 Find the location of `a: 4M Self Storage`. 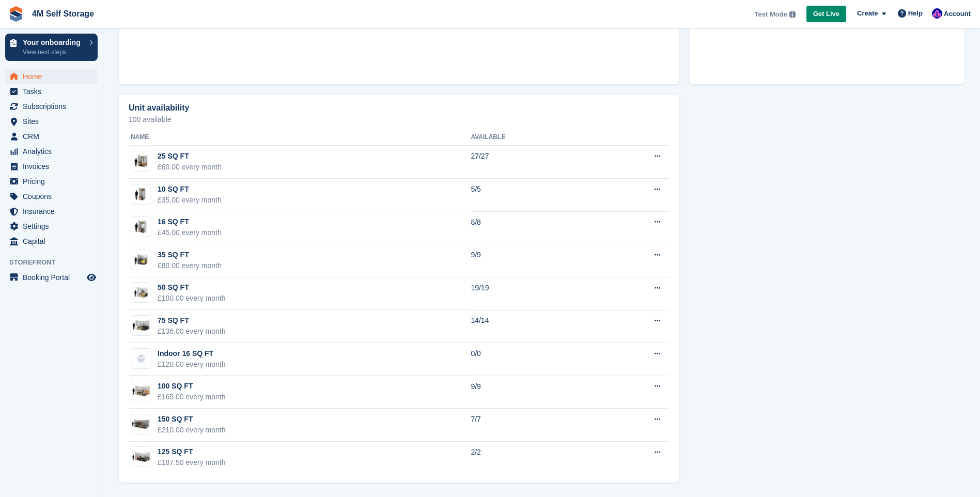

a: 4M Self Storage is located at coordinates (63, 14).